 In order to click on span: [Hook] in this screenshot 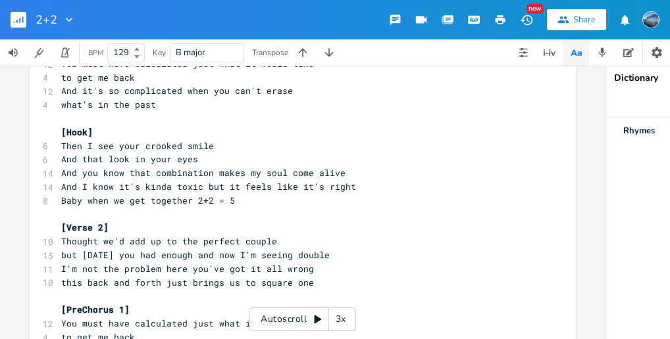, I will do `click(77, 132)`.